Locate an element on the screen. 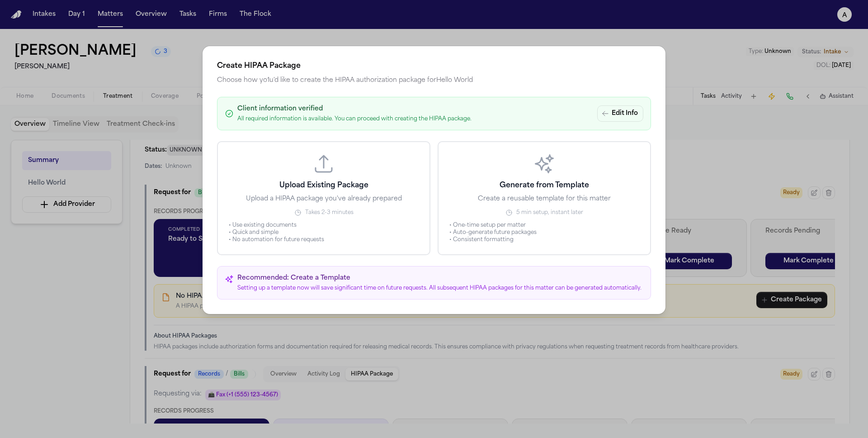  li: • Auto-generate future packages is located at coordinates (544, 233).